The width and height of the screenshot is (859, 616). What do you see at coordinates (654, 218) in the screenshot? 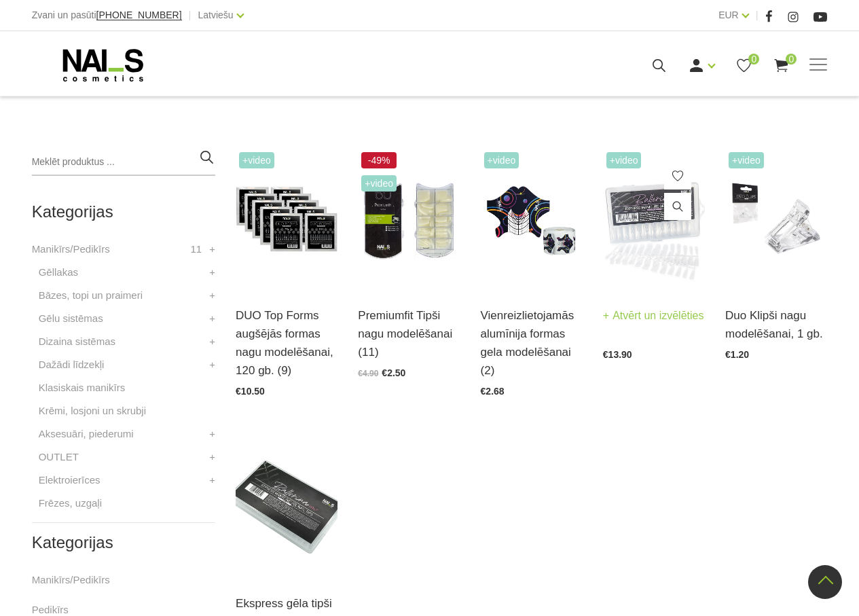
I see `img: Ekpress gela tipši pieaudzēšanai 240 gab.Gela nagu pieaudzēšana vēl nekad nav bijusi tik vienkārš...` at bounding box center [654, 218].